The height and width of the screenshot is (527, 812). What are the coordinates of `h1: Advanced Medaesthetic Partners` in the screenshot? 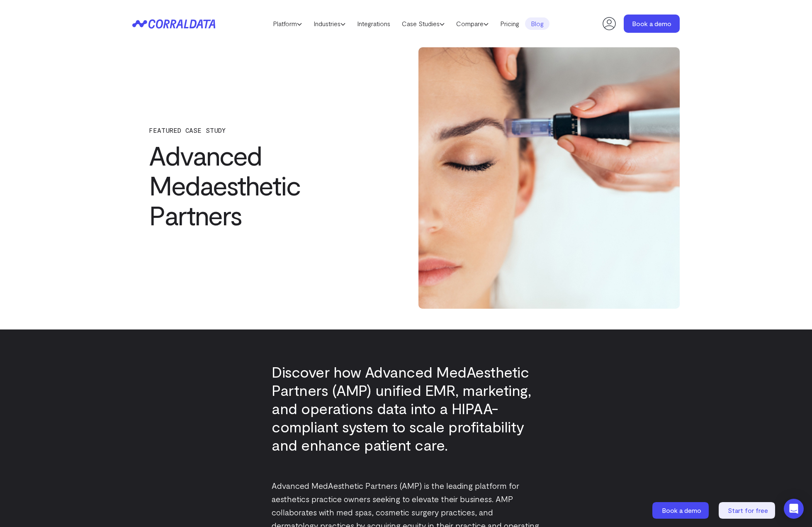 It's located at (263, 185).